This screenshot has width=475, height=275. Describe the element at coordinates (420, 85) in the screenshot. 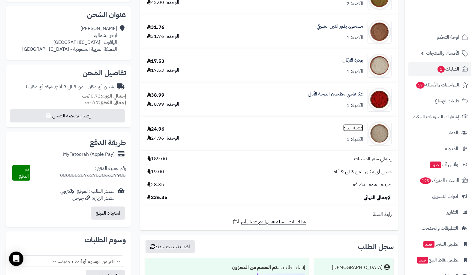

I see `span: 57` at that location.